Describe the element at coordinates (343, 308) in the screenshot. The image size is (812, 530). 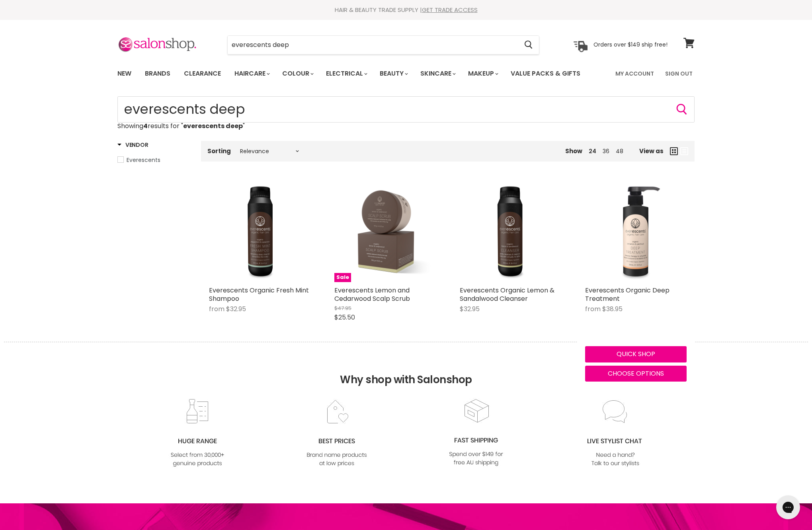
I see `span: $47.95` at that location.